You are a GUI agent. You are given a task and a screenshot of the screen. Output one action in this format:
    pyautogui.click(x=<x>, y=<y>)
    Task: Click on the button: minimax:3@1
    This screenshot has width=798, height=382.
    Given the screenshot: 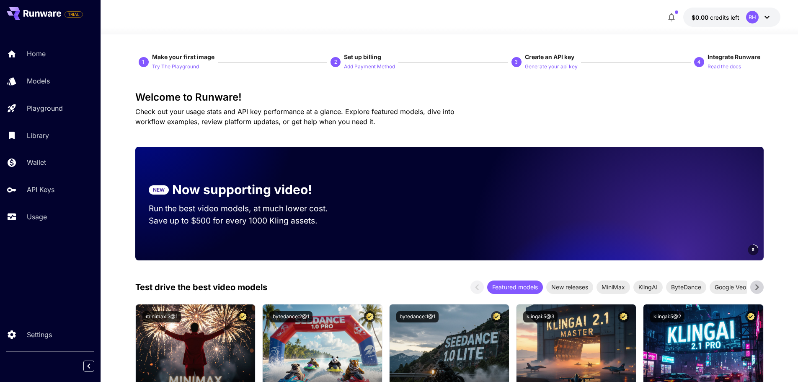 What is the action you would take?
    pyautogui.click(x=162, y=316)
    